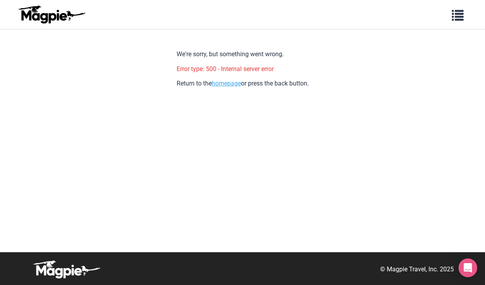 The width and height of the screenshot is (485, 285). I want to click on p: Return to the or press the back button., so click(243, 83).